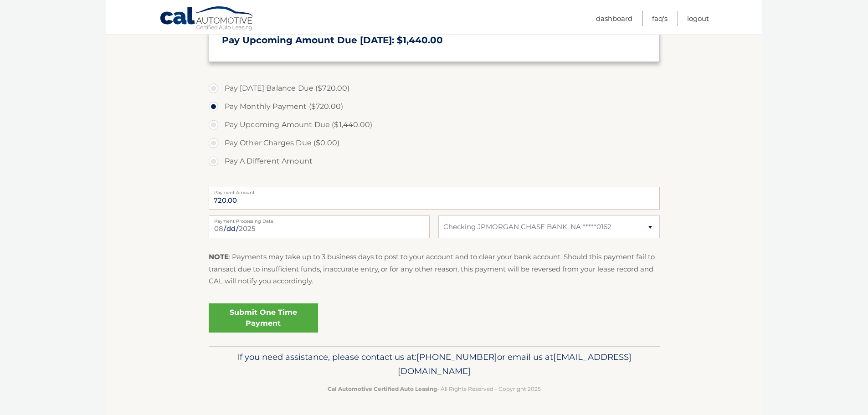  Describe the element at coordinates (614, 19) in the screenshot. I see `a: Dashboard` at that location.